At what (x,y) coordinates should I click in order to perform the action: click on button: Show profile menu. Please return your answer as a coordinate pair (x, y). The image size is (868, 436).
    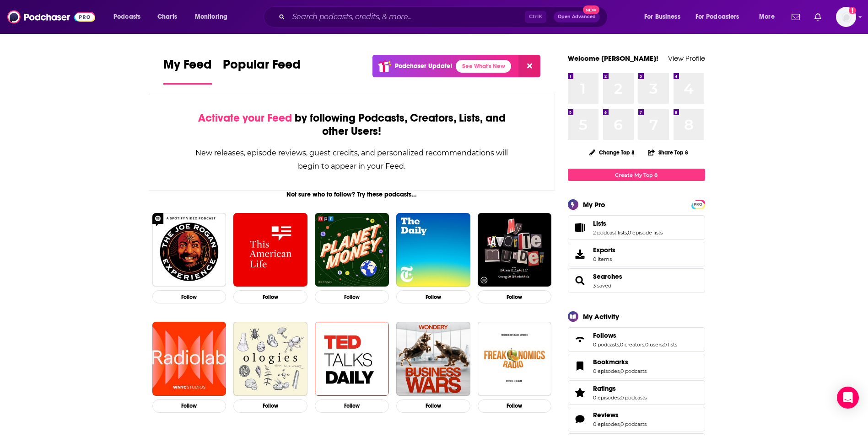
    Looking at the image, I should click on (846, 17).